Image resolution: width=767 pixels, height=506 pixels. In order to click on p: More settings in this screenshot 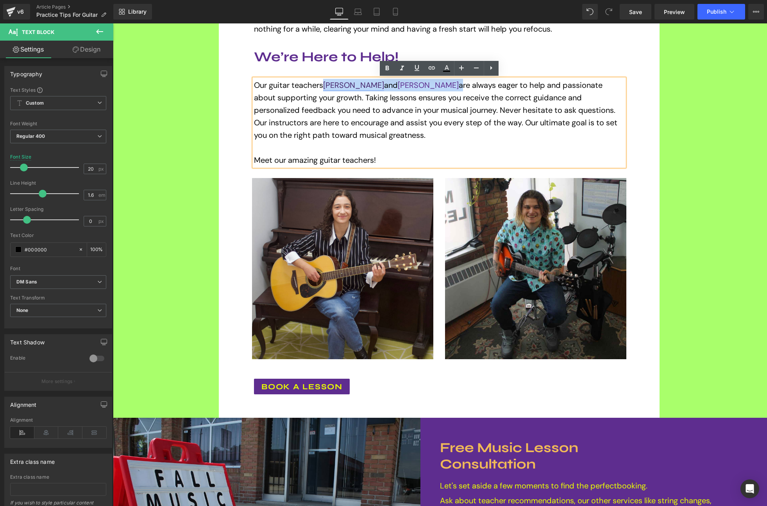, I will do `click(57, 382)`.